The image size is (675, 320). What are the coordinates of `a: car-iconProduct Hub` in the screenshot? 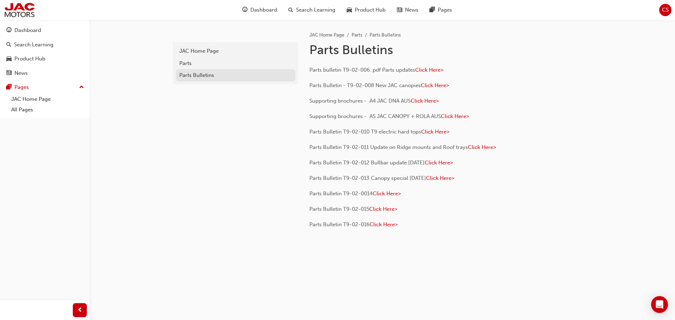 It's located at (366, 10).